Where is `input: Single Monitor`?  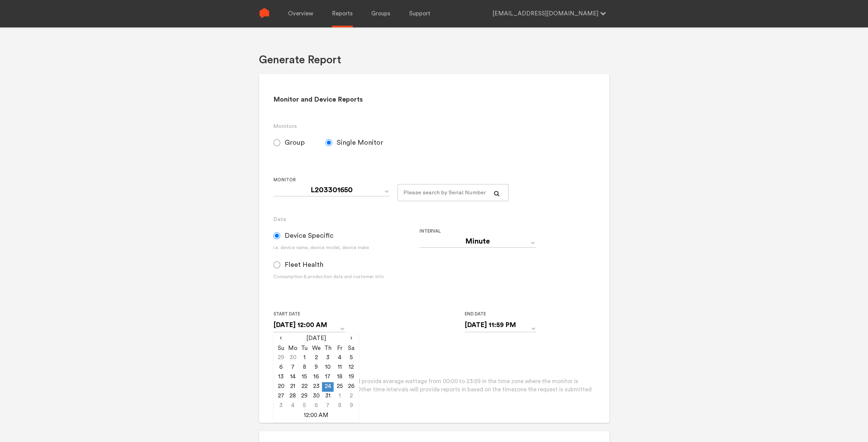
input: Single Monitor is located at coordinates (329, 143).